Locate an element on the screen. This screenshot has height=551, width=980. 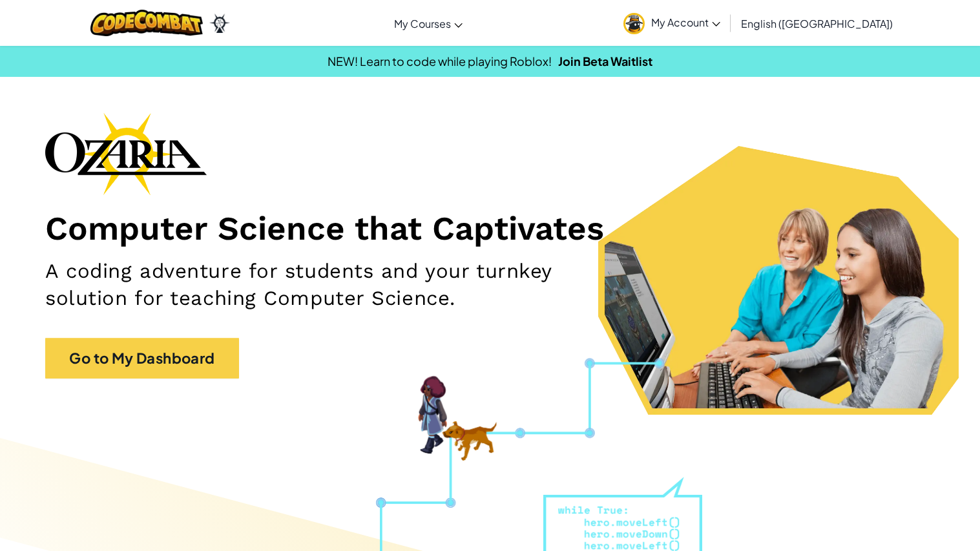
span: My Courses is located at coordinates (423, 23).